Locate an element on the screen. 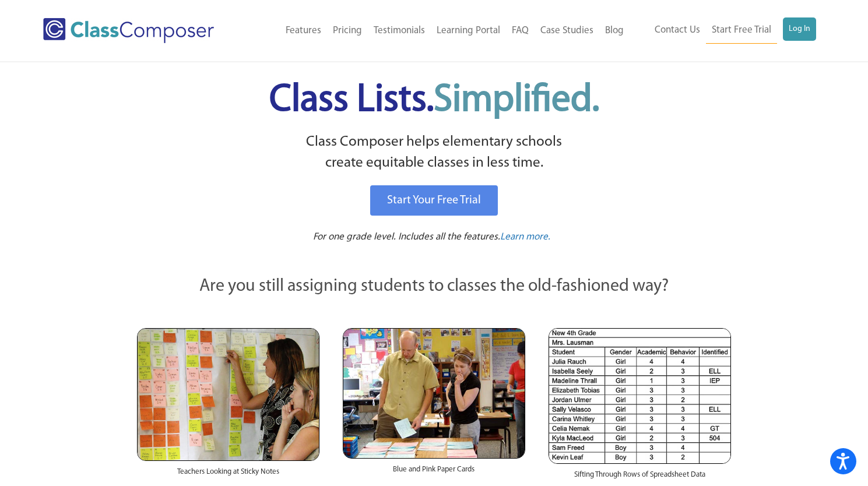  span: For one grade level. Includes all the features. is located at coordinates (406, 237).